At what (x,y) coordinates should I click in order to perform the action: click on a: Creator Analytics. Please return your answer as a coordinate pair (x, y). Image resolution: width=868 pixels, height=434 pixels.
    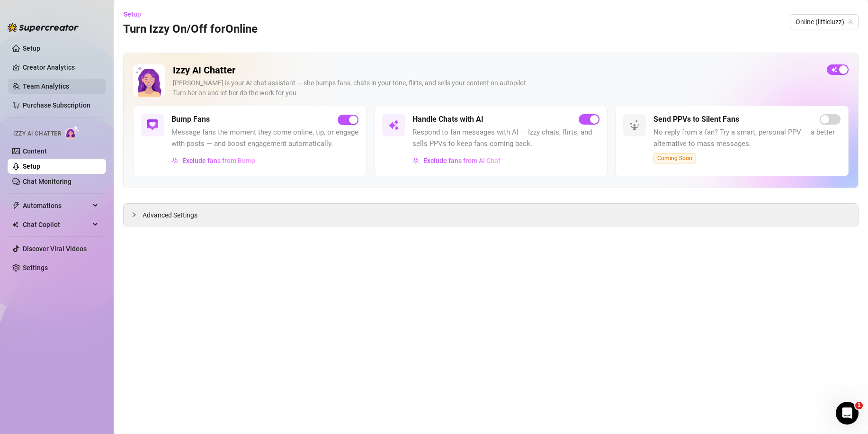
    Looking at the image, I should click on (61, 67).